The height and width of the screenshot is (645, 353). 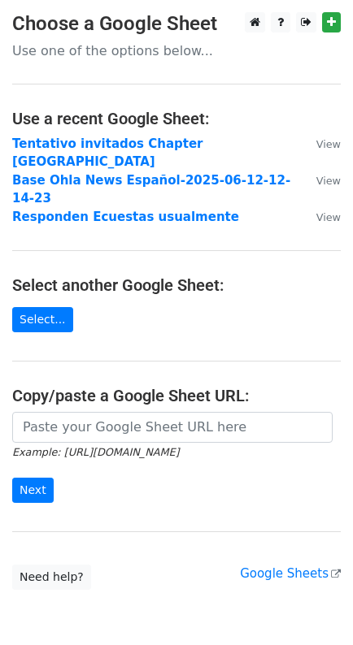 What do you see at coordinates (172, 427) in the screenshot?
I see `input: Paste your Google Sheet URL here` at bounding box center [172, 427].